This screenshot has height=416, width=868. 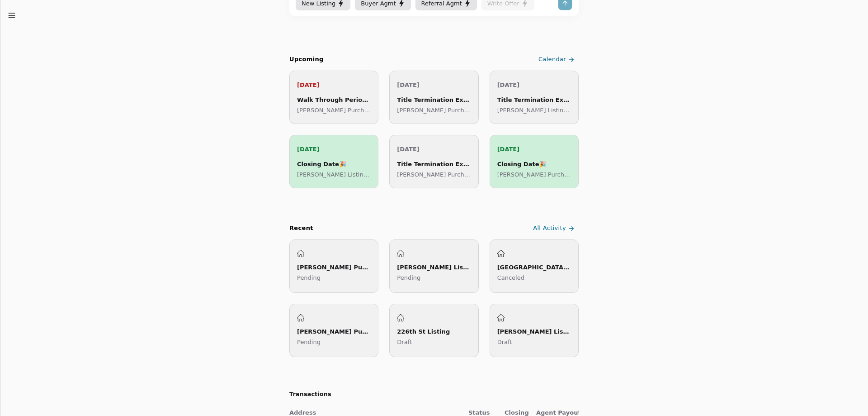 What do you see at coordinates (434, 332) in the screenshot?
I see `div: 226th St Listing` at bounding box center [434, 332].